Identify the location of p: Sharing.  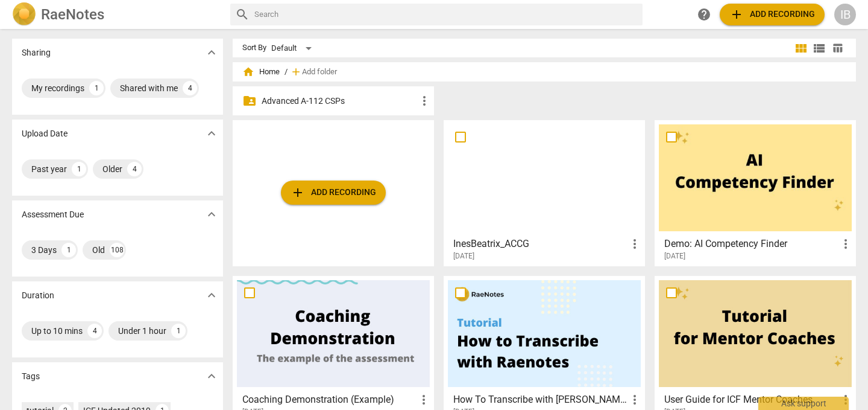
(36, 52).